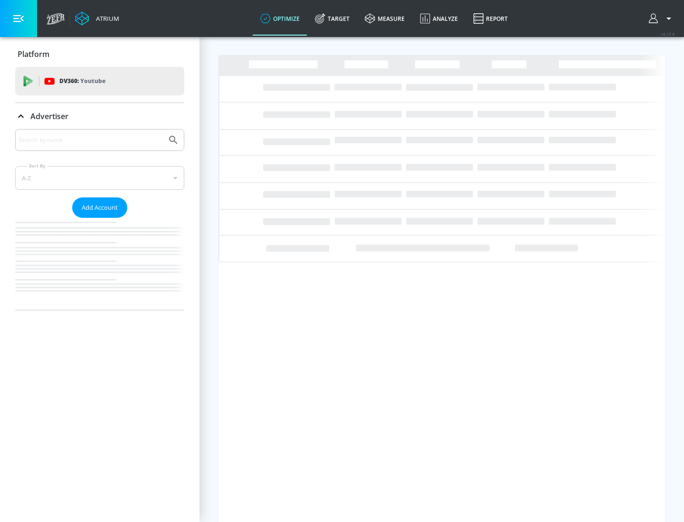  What do you see at coordinates (100, 54) in the screenshot?
I see `div: Platform` at bounding box center [100, 54].